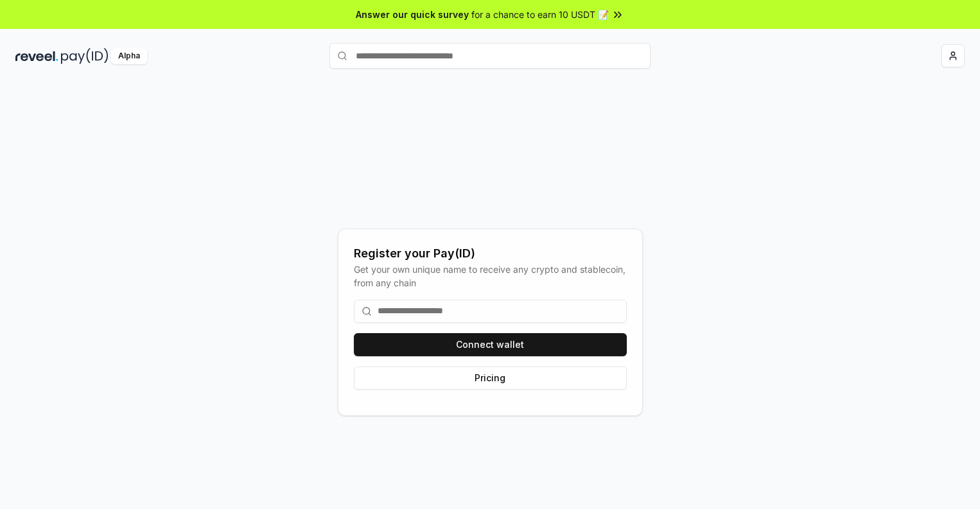 The width and height of the screenshot is (980, 509). What do you see at coordinates (37, 56) in the screenshot?
I see `img: reveel_dark` at bounding box center [37, 56].